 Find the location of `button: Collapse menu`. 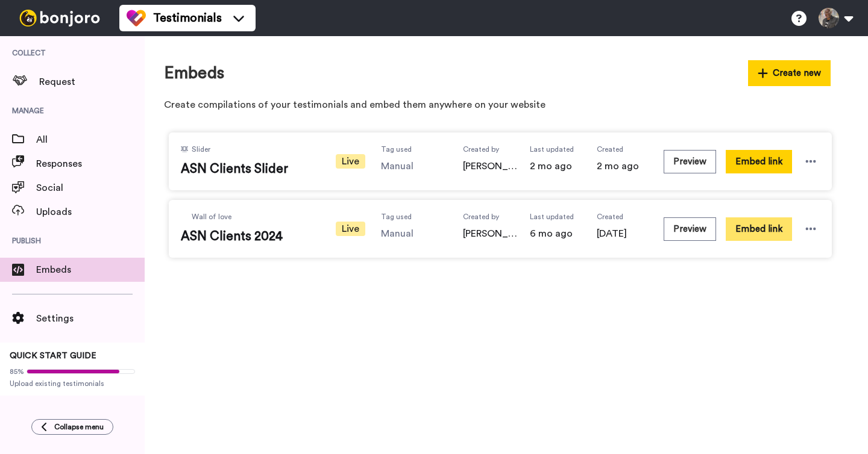

button: Collapse menu is located at coordinates (72, 427).